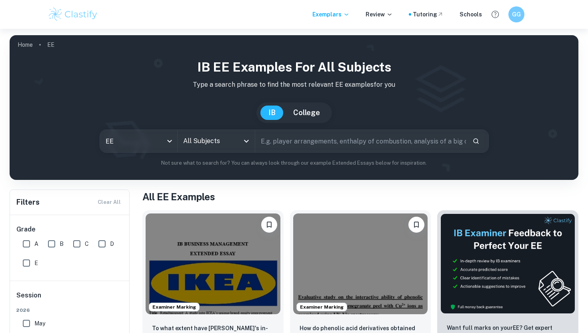 The height and width of the screenshot is (333, 588). What do you see at coordinates (36, 263) in the screenshot?
I see `span: E` at bounding box center [36, 263].